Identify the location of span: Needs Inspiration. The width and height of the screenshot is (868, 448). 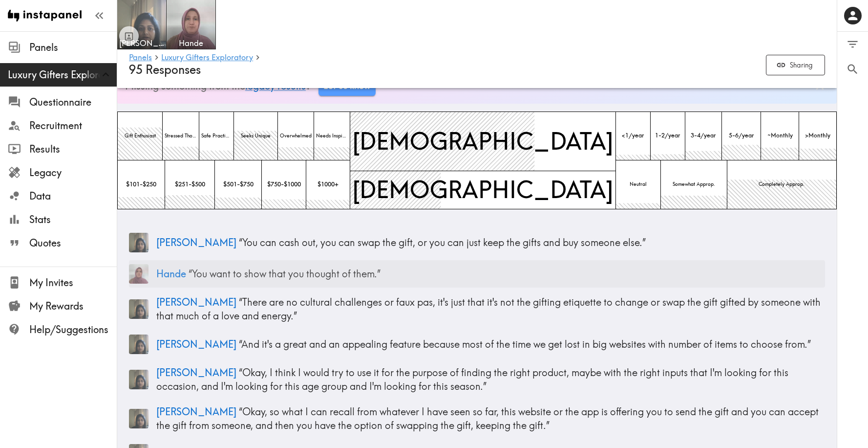
(332, 136).